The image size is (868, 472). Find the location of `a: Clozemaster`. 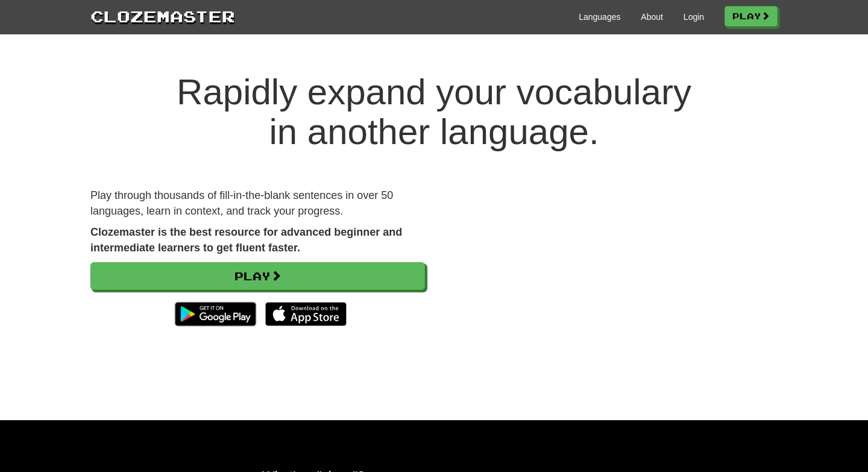

a: Clozemaster is located at coordinates (163, 15).